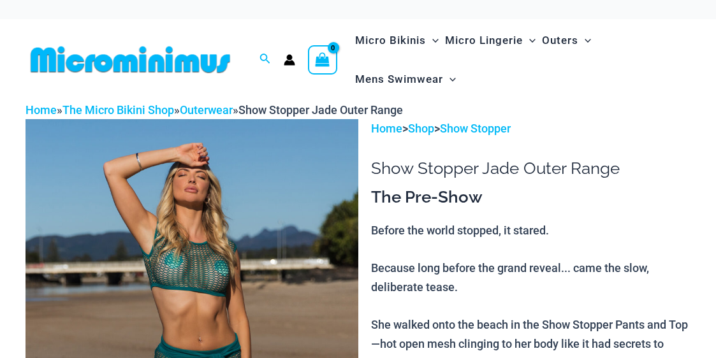 The width and height of the screenshot is (716, 358). I want to click on a: View Shopping Cart, empty, so click(322, 60).